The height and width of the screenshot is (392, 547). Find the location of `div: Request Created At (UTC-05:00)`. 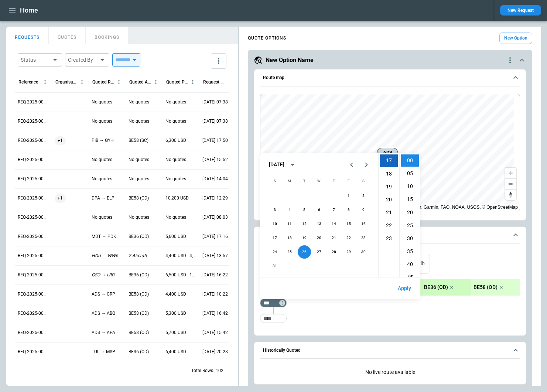

div: Request Created At (UTC-05:00) is located at coordinates (214, 82).